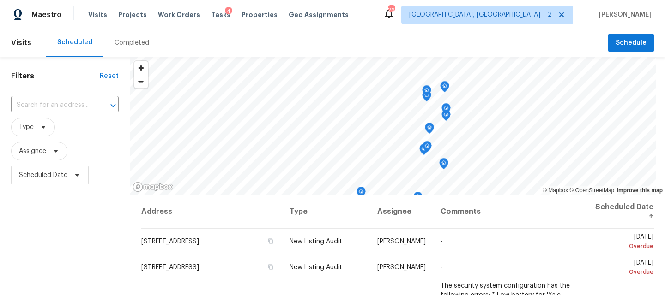 The image size is (665, 295). Describe the element at coordinates (43, 175) in the screenshot. I see `span: Scheduled Date` at that location.